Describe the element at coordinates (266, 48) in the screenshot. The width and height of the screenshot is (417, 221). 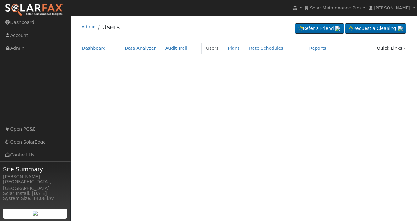
I see `a: Rate Schedules` at that location.